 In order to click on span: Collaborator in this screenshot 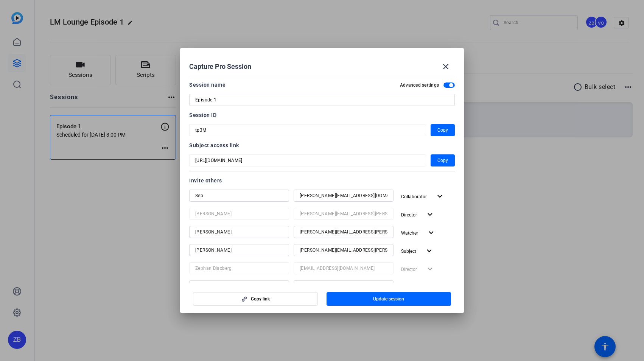, I will do `click(414, 197)`.